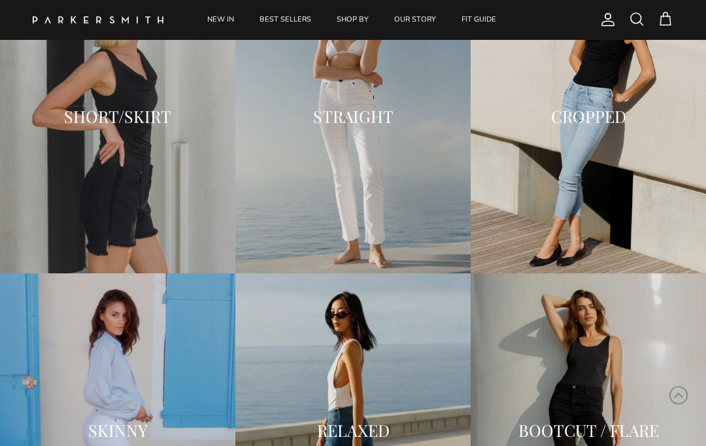 This screenshot has height=446, width=706. What do you see at coordinates (678, 395) in the screenshot?
I see `svg: Scroll to Top` at bounding box center [678, 395].